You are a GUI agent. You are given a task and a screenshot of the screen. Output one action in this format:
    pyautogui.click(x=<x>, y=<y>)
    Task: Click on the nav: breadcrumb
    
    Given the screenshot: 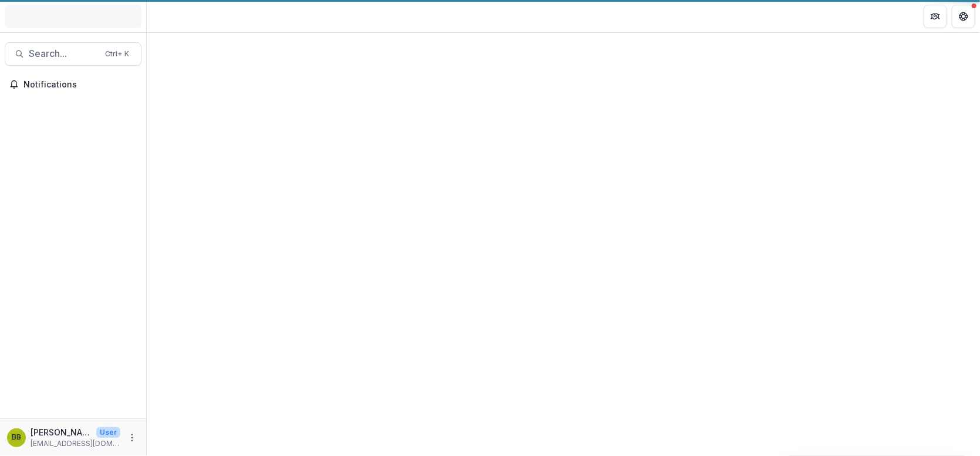 What is the action you would take?
    pyautogui.click(x=176, y=15)
    